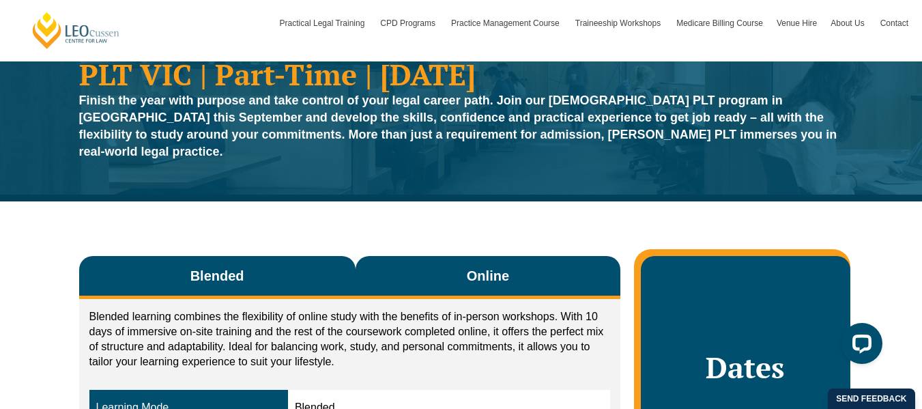 The width and height of the screenshot is (922, 409). Describe the element at coordinates (458, 126) in the screenshot. I see `strong: Finish the year with purpose and take control of your legal career path. Join our [DEMOGRAPHIC_DA...` at that location.